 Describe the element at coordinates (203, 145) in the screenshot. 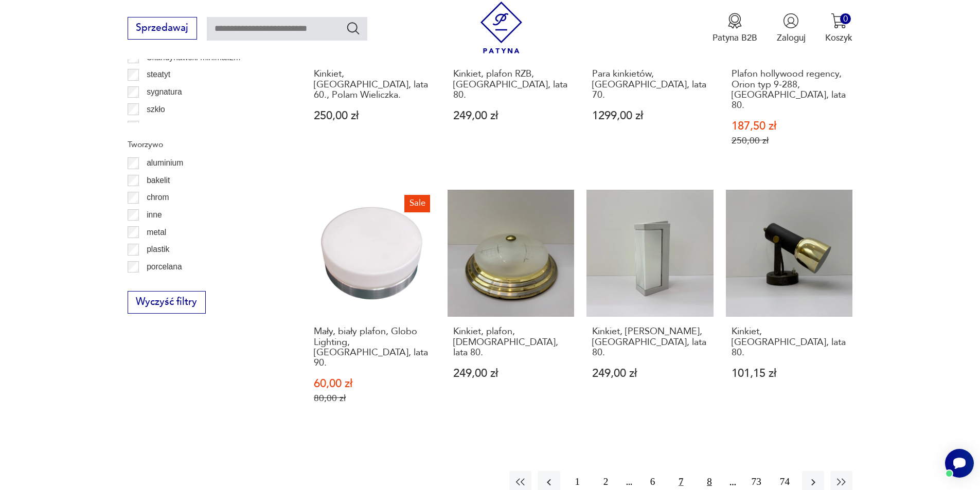

I see `p: Tworzywo` at that location.